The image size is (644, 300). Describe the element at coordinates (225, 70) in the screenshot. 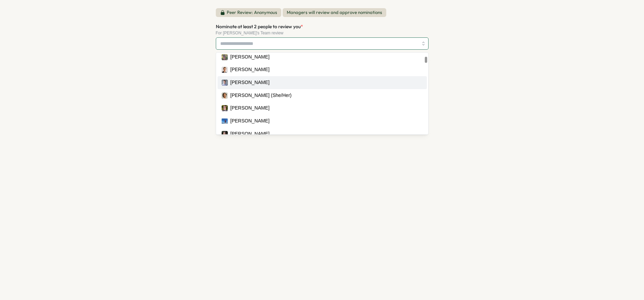

I see `img: David Bishop` at that location.